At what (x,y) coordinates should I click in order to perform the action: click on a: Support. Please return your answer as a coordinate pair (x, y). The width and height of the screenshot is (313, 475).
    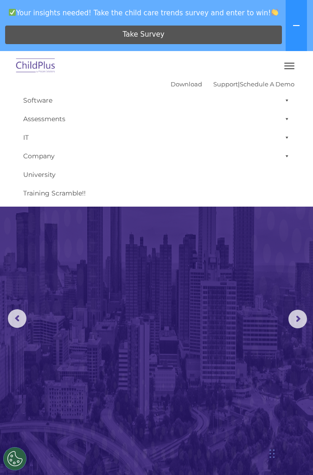
    Looking at the image, I should click on (226, 84).